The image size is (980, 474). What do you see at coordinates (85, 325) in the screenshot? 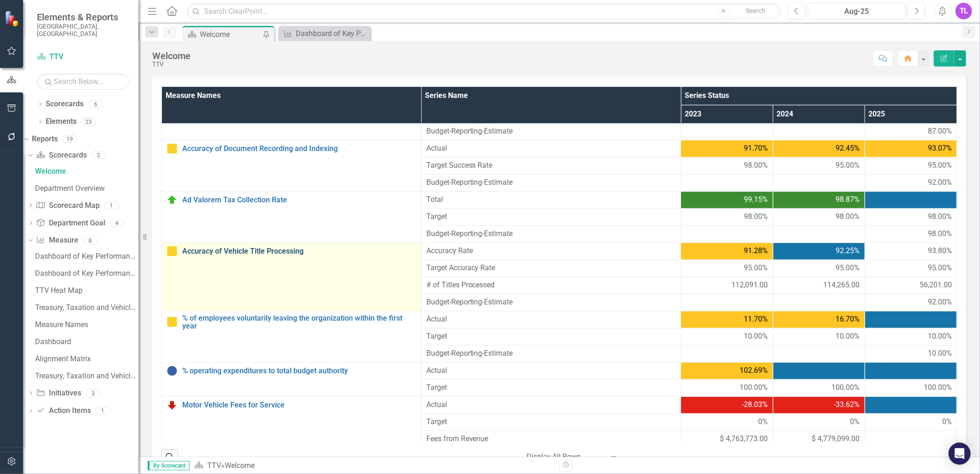
I see `a: Measure Names` at bounding box center [85, 325].